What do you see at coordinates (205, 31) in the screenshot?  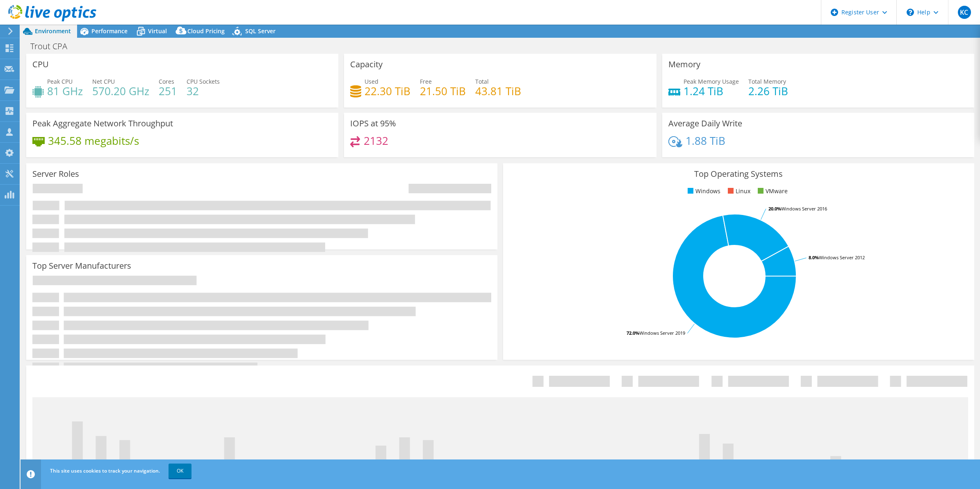 I see `span: Cloud Pricing` at bounding box center [205, 31].